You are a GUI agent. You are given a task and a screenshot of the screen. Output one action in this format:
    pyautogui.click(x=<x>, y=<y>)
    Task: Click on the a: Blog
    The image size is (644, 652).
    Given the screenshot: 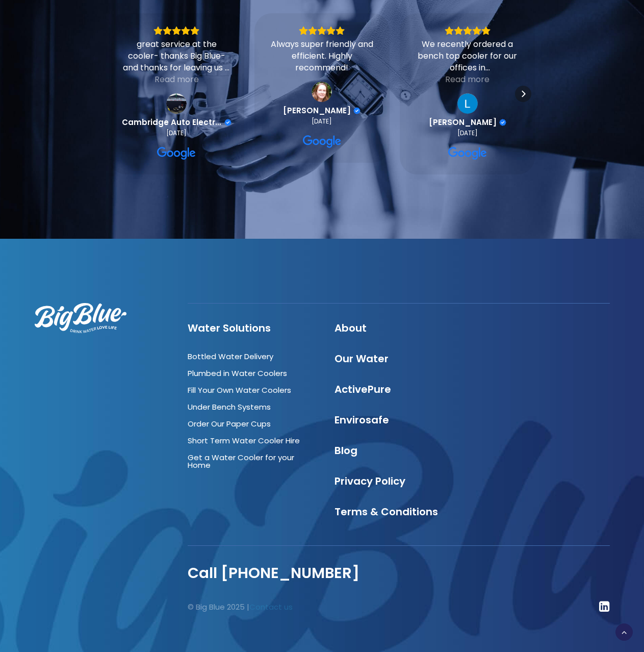 What is the action you would take?
    pyautogui.click(x=346, y=451)
    